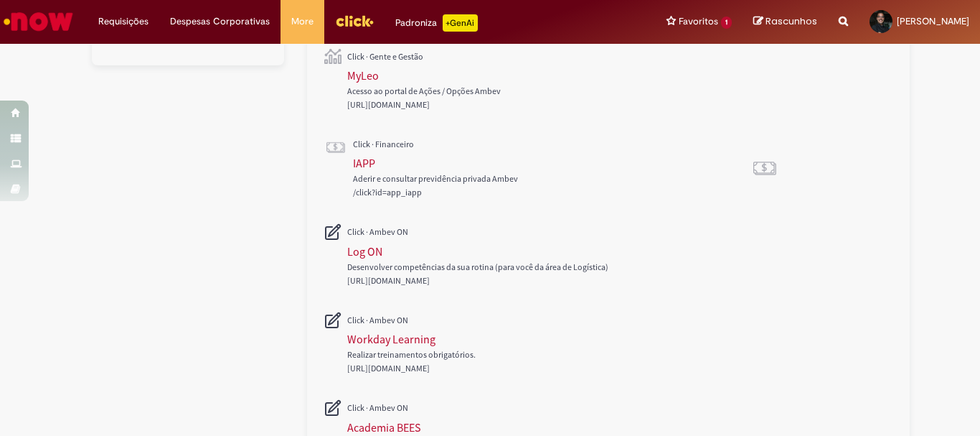 Image resolution: width=980 pixels, height=436 pixels. Describe the element at coordinates (38, 21) in the screenshot. I see `img: ServiceNow` at that location.